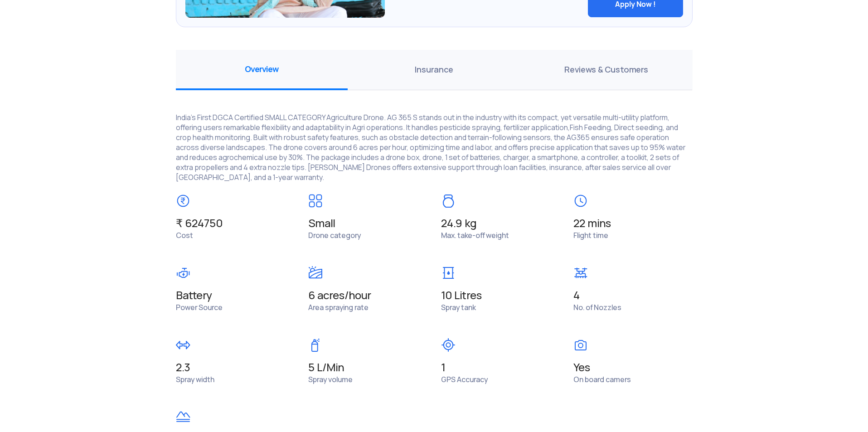 The width and height of the screenshot is (868, 432). What do you see at coordinates (367, 295) in the screenshot?
I see `span: 6 acres/hour` at bounding box center [367, 295].